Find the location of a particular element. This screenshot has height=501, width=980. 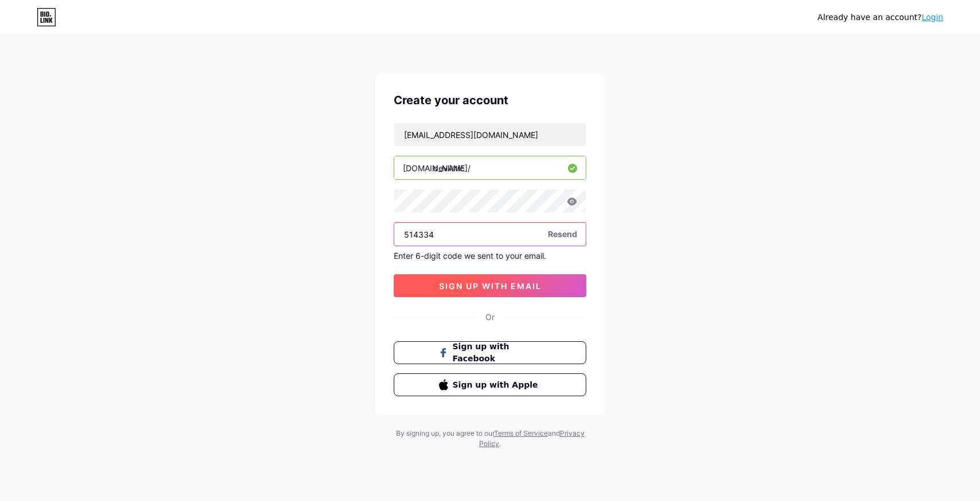

span: Resend is located at coordinates (562, 234).